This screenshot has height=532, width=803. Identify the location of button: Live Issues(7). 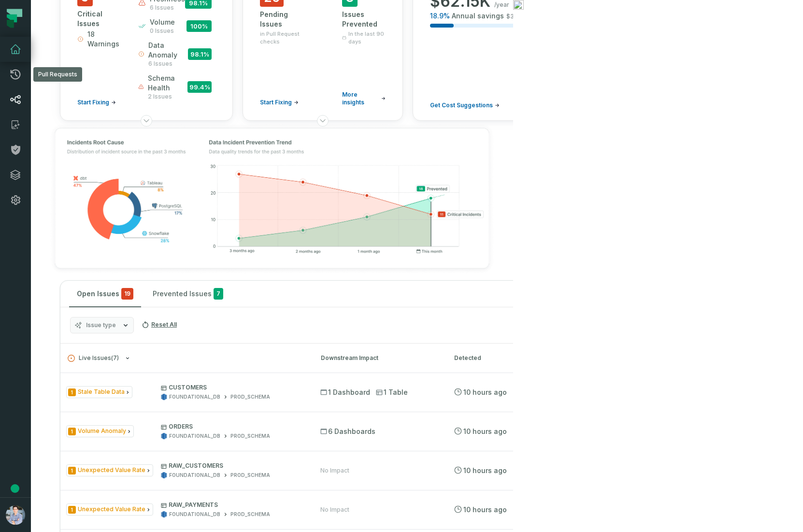
(186, 358).